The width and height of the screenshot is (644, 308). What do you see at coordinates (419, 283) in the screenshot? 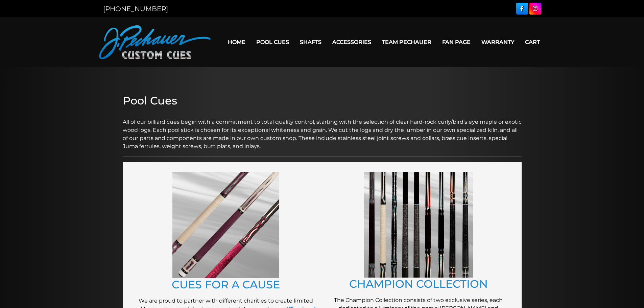
I see `a: CHAMPION COLLECTION` at bounding box center [419, 283].